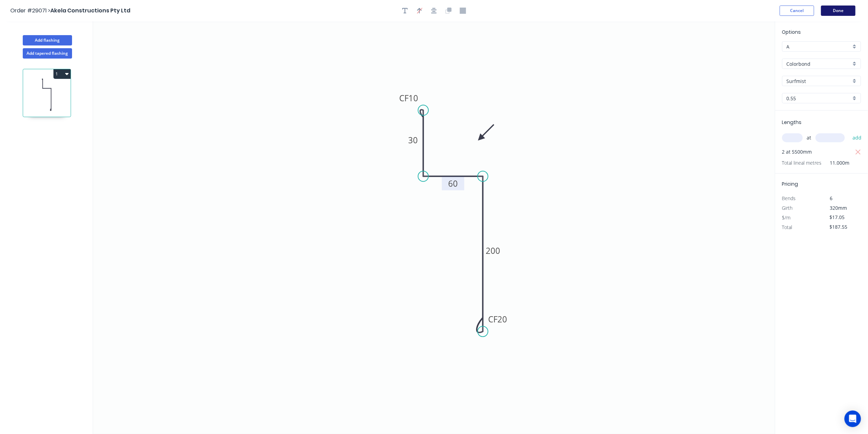 This screenshot has width=868, height=434. I want to click on span: Pricing, so click(790, 184).